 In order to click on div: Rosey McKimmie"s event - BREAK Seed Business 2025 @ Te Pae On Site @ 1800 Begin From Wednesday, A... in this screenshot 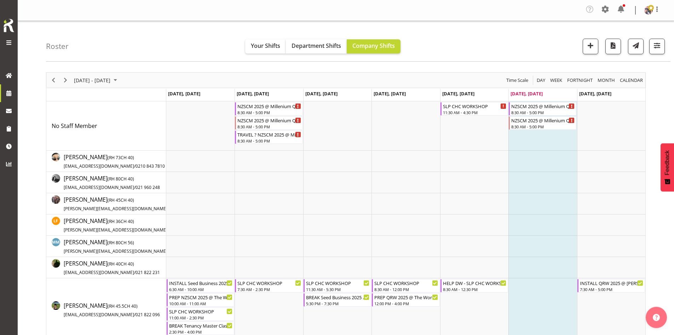, I will do `click(337, 299)`.